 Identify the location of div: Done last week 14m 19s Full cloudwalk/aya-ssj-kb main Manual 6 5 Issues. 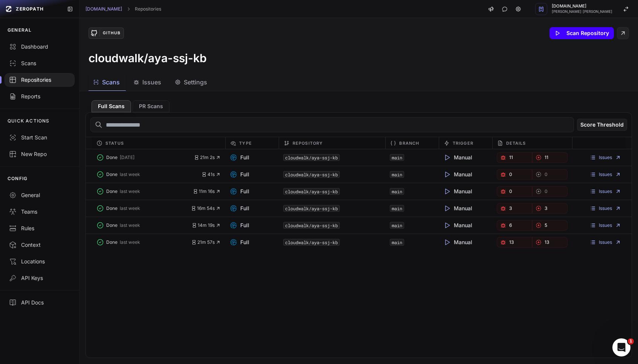
(358, 225).